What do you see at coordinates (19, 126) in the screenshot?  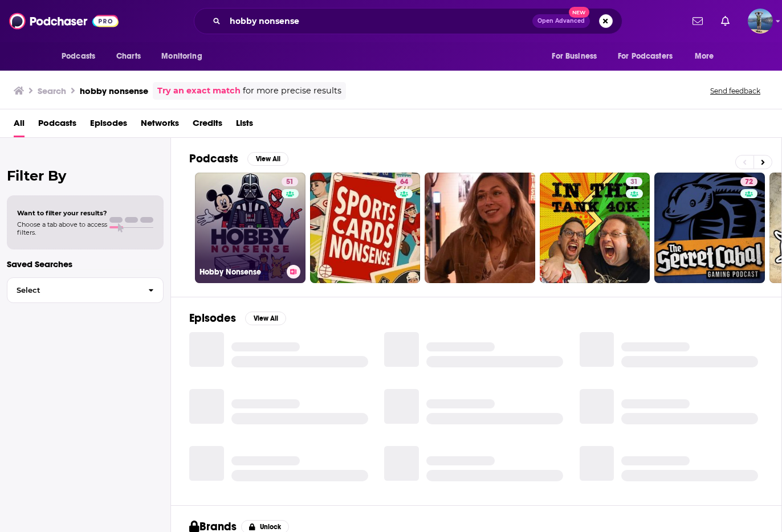 I see `span: All` at bounding box center [19, 126].